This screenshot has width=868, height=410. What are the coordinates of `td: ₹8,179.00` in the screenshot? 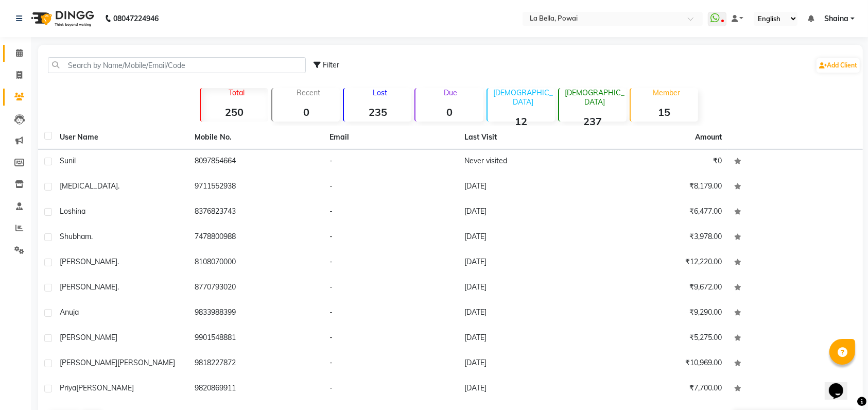 It's located at (660, 187).